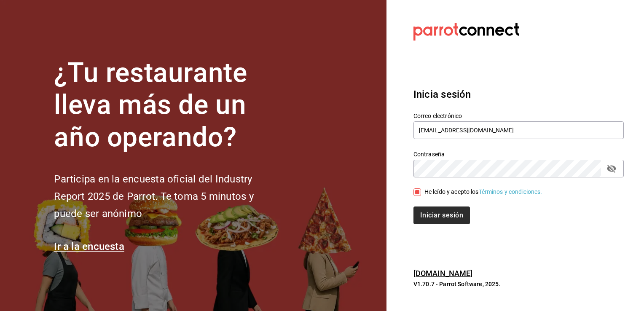  What do you see at coordinates (89, 246) in the screenshot?
I see `a: Ir a la encuesta` at bounding box center [89, 246].